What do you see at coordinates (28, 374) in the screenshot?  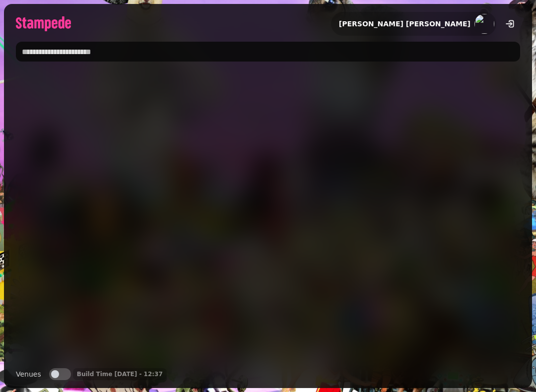 I see `label: Venues` at bounding box center [28, 374].